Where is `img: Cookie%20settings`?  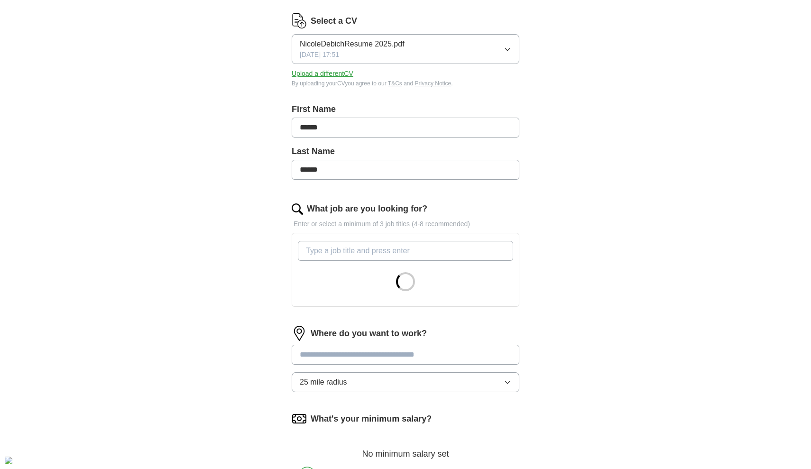
img: Cookie%20settings is located at coordinates (9, 460).